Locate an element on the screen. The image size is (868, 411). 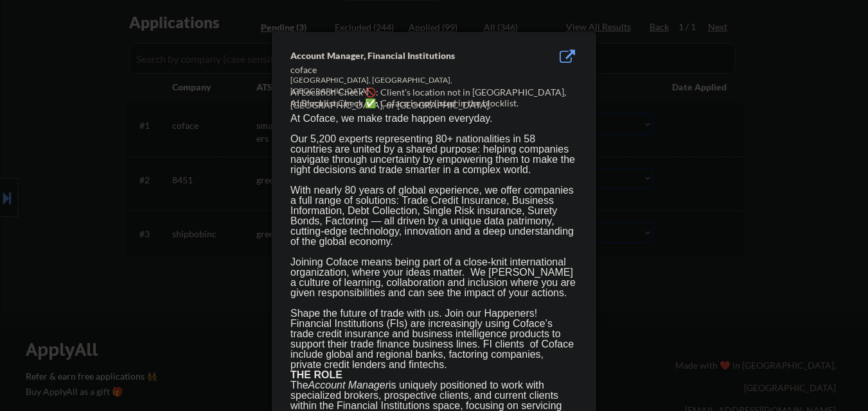
em: Account Manager is located at coordinates (348, 385).